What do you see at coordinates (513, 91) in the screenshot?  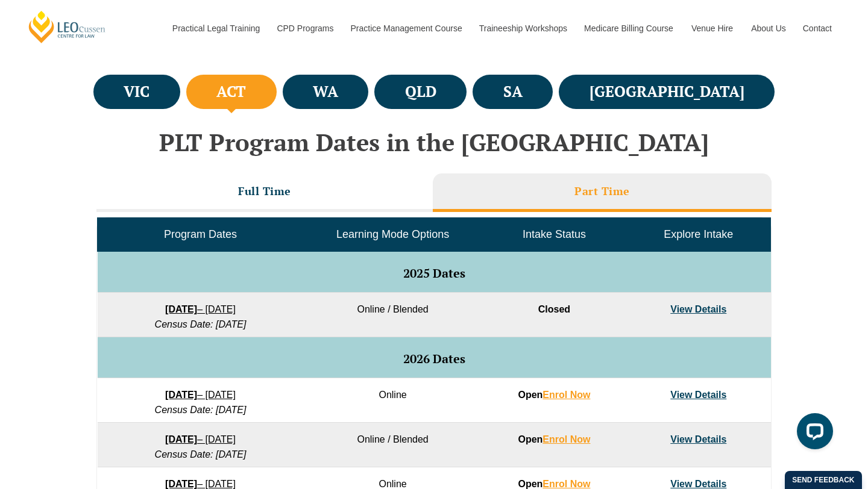 I see `h4: SA` at bounding box center [513, 91].